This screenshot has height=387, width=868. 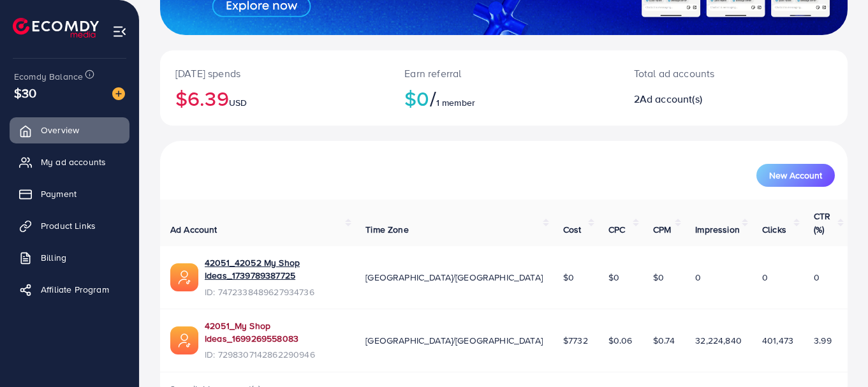 What do you see at coordinates (70, 290) in the screenshot?
I see `a: Affiliate Program` at bounding box center [70, 290].